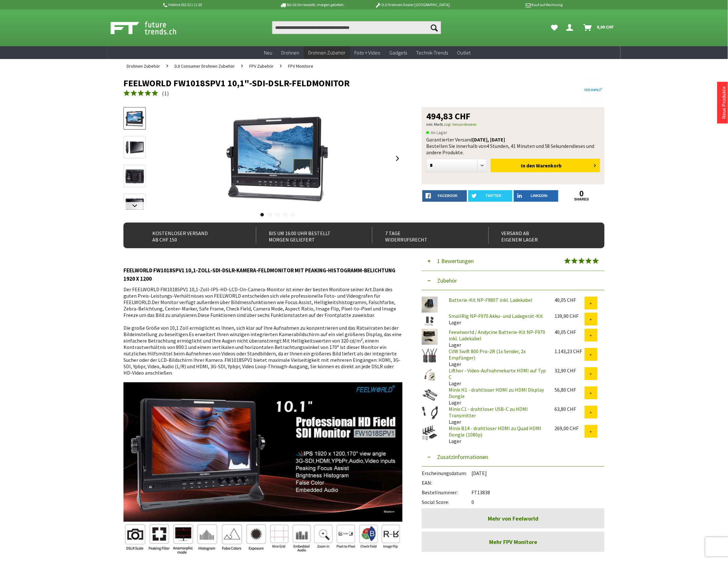  Describe the element at coordinates (569, 390) in the screenshot. I see `div: 56,80 CHF` at that location.